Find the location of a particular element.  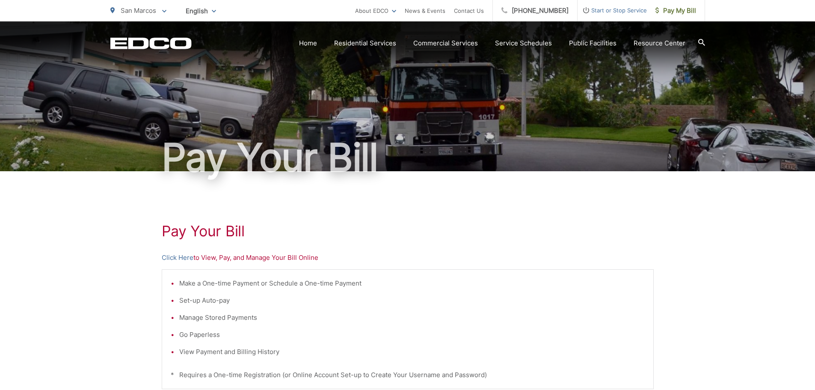

a: About EDCO is located at coordinates (375, 11).